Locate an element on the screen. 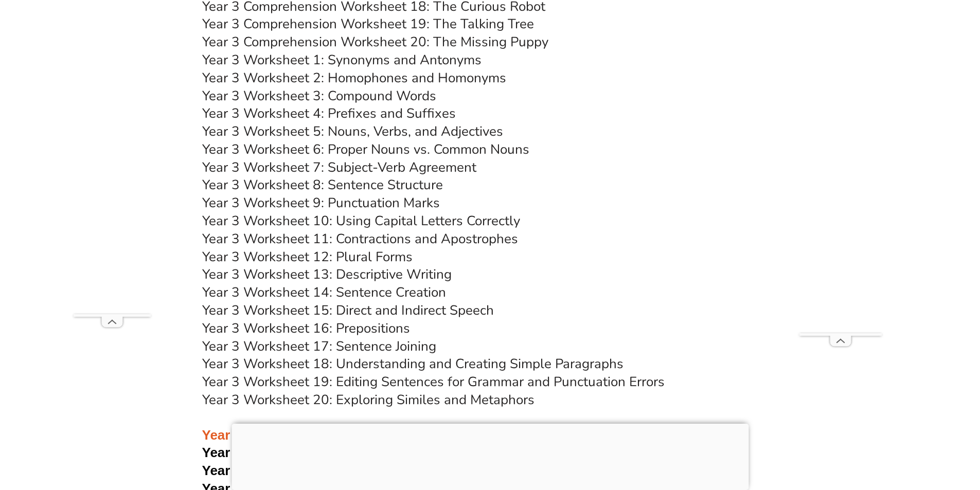 This screenshot has width=980, height=490. span: Year 4 Comprehension Worksheet 2: Ancient Aztecs is located at coordinates (368, 470).